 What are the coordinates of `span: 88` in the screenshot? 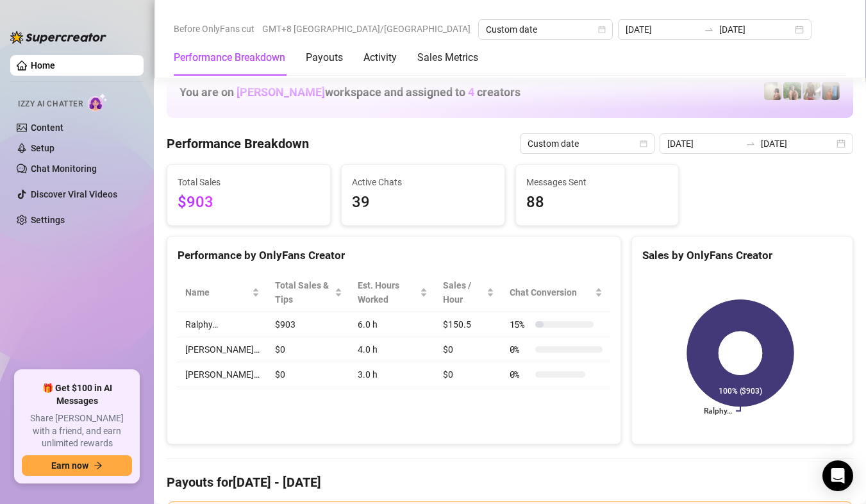 It's located at (598, 202).